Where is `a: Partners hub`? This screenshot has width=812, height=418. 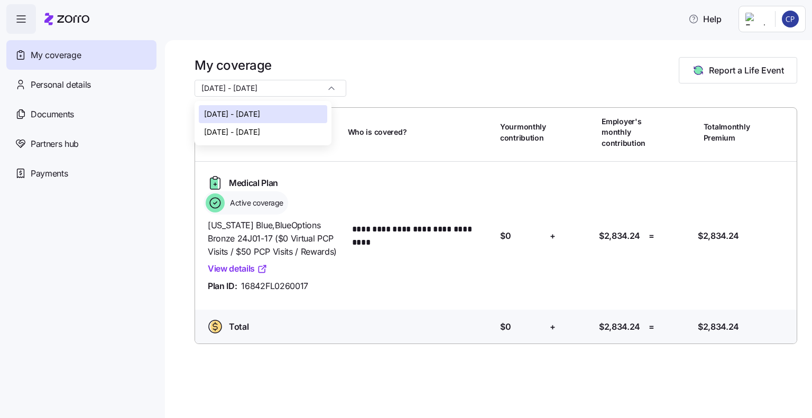 a: Partners hub is located at coordinates (81, 144).